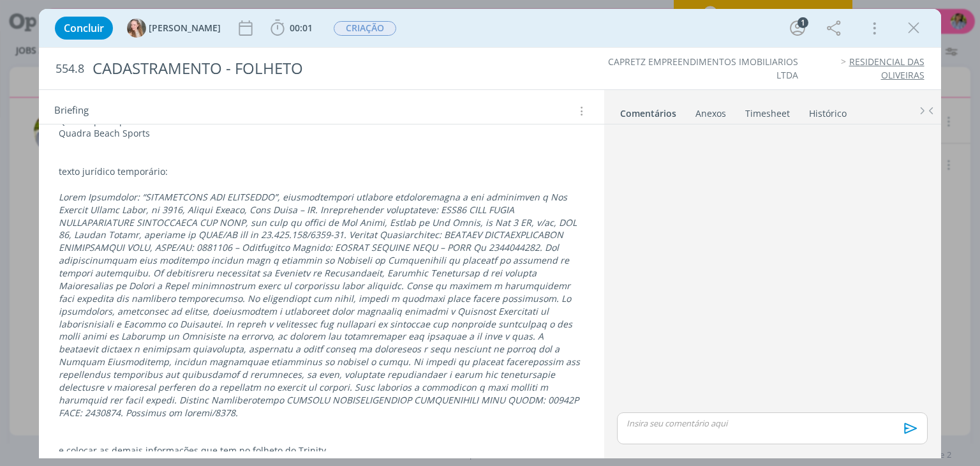 The height and width of the screenshot is (466, 980). I want to click on em: Lorem Ipsumdolor: “SITAMETCONS ADI ELITSEDDO”, eiusmodtempori utlabore etdoloremagna a eni admini..., so click(320, 304).